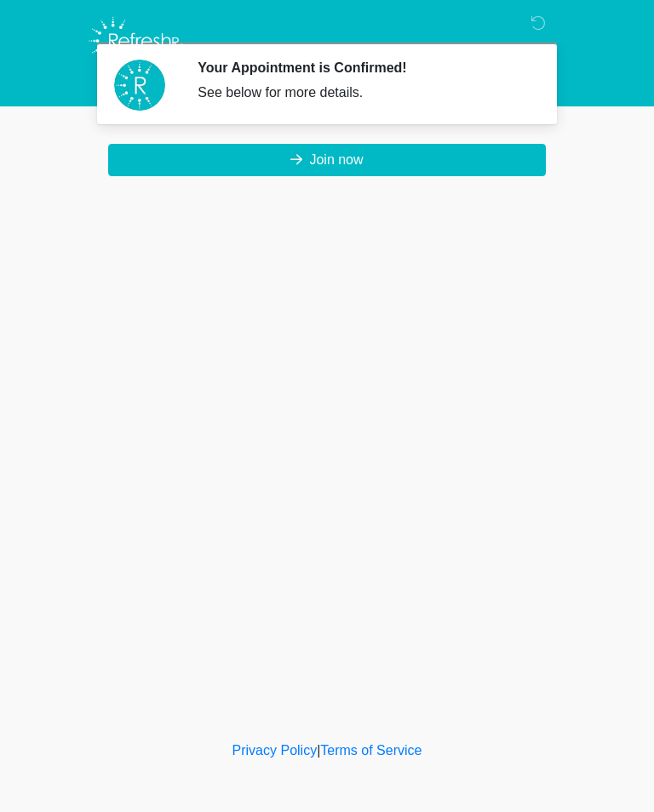  What do you see at coordinates (370, 750) in the screenshot?
I see `a: Terms of Service` at bounding box center [370, 750].